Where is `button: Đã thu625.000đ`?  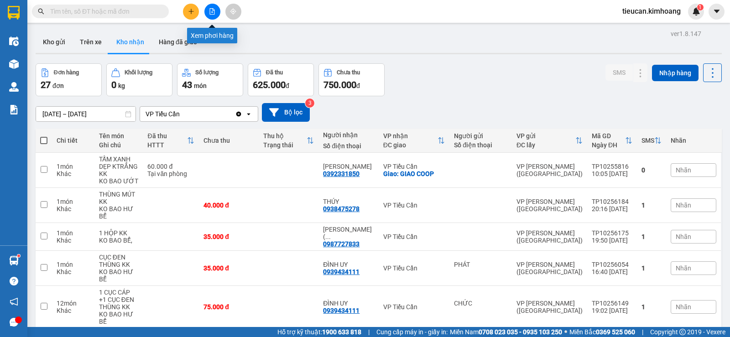 button: Đã thu625.000đ is located at coordinates (281, 80).